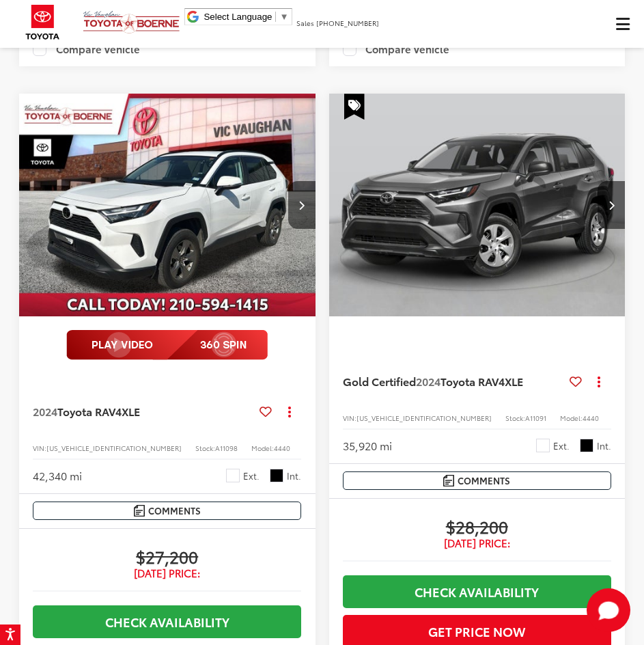  What do you see at coordinates (454, 382) in the screenshot?
I see `a: Gold Certified2024Toyota RAV4XLE` at bounding box center [454, 382].